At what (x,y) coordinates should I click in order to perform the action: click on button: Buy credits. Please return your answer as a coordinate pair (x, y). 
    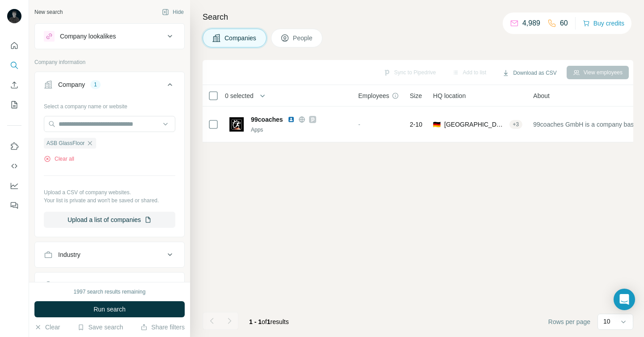
    Looking at the image, I should click on (603, 24).